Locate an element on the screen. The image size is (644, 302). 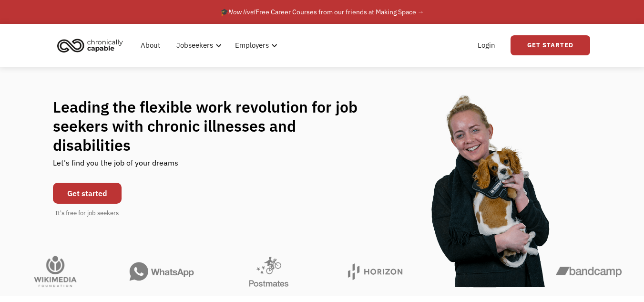
a: Get started is located at coordinates (87, 193).